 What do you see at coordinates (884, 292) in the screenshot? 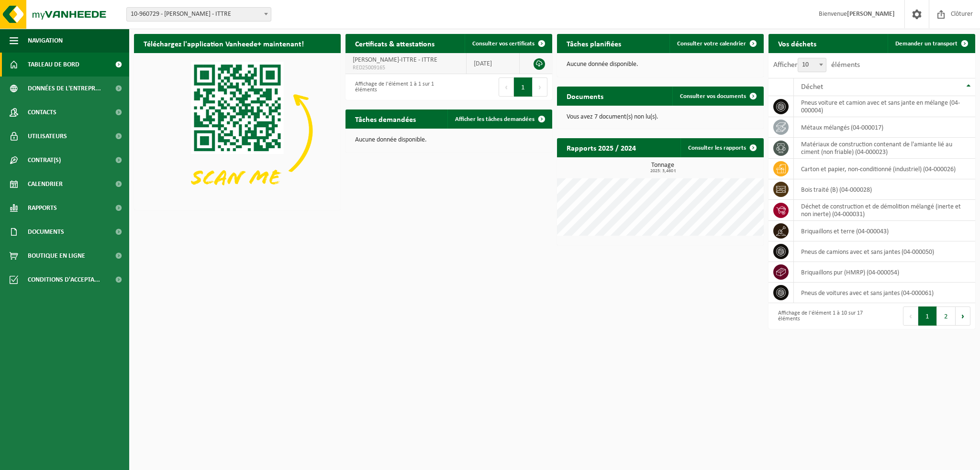
I see `td: pneus de voitures avec et sans jantes (04-000061)` at bounding box center [884, 292].